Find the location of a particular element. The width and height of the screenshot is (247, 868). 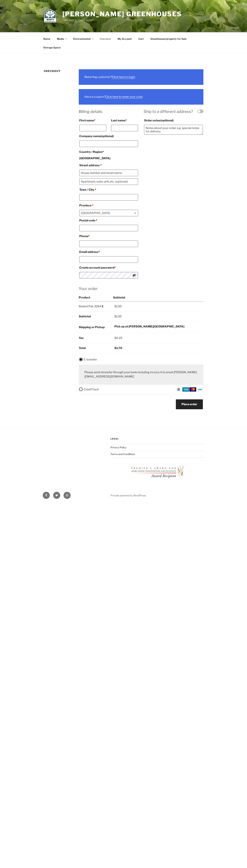

aside: Footer is located at coordinates (124, 462).